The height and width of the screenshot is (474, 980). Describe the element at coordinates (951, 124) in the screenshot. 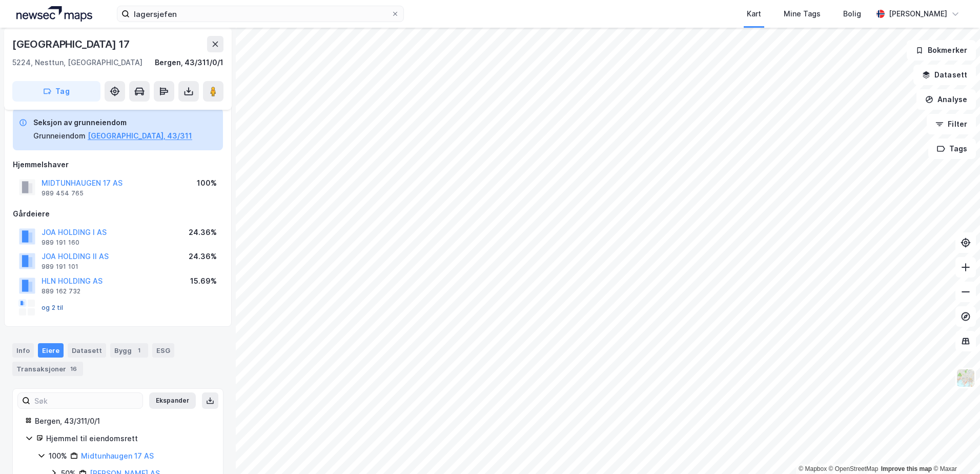

I see `button: Filter` at that location.